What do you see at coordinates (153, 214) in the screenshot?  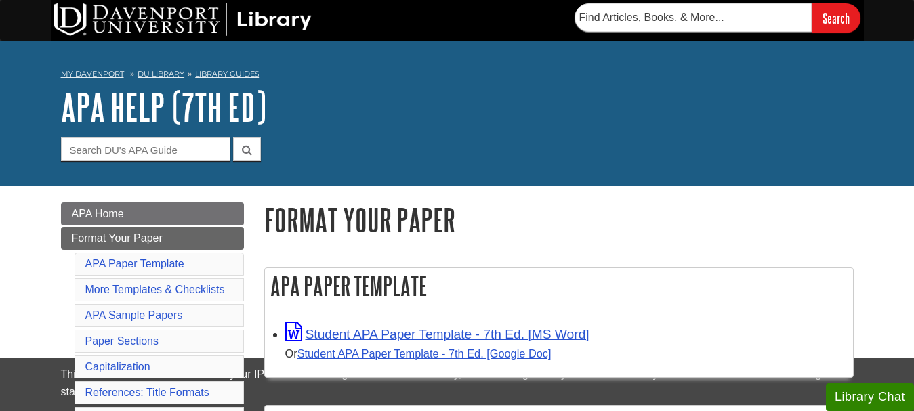 I see `a: APA Home` at bounding box center [153, 214].